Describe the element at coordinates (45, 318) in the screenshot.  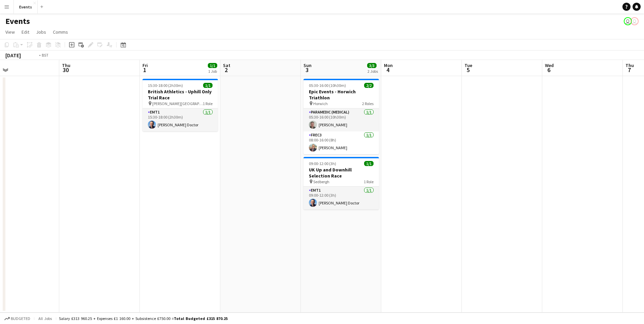
I see `span: All jobs` at that location.